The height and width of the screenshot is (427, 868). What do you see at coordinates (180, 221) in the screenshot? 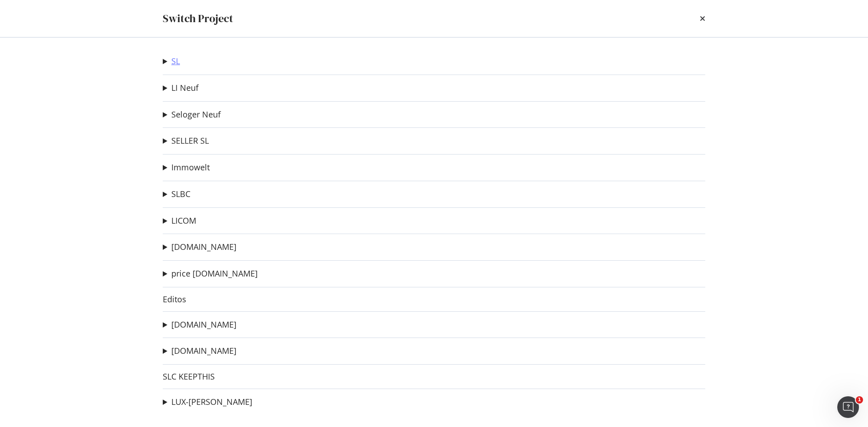
I see `summary: LICOM` at bounding box center [180, 221].